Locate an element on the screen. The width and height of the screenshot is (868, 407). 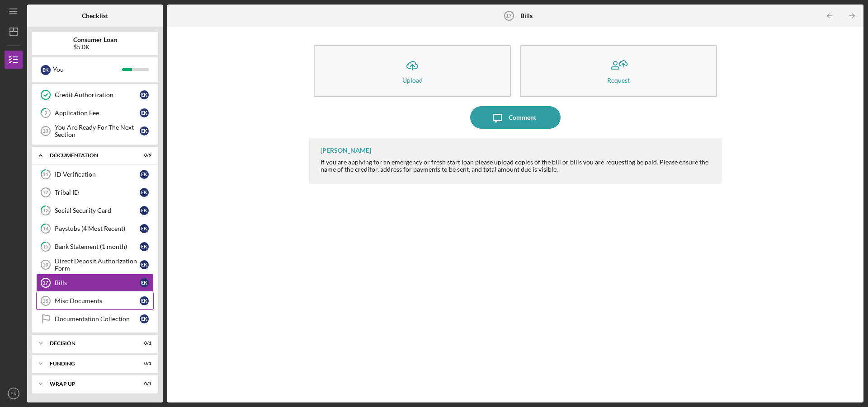
div: 0 / 9 is located at coordinates (144, 156).